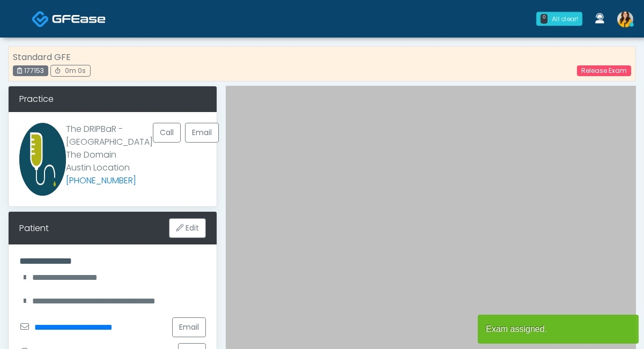 This screenshot has width=644, height=349. Describe the element at coordinates (42, 57) in the screenshot. I see `strong: Standard GFE` at that location.